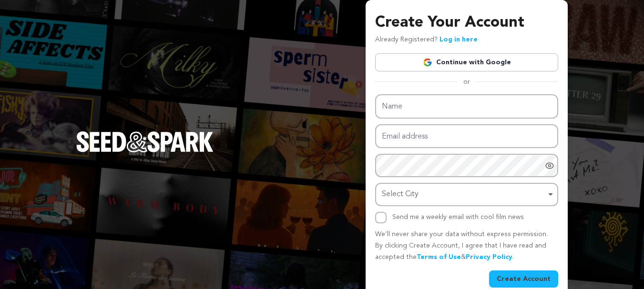 The height and width of the screenshot is (289, 644). What do you see at coordinates (145, 142) in the screenshot?
I see `img: Seed&Spark Logo` at bounding box center [145, 142].